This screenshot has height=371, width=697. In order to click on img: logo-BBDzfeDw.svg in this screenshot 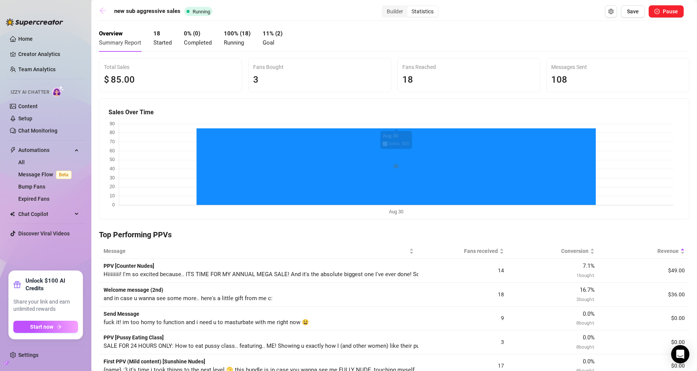, I will do `click(35, 22)`.